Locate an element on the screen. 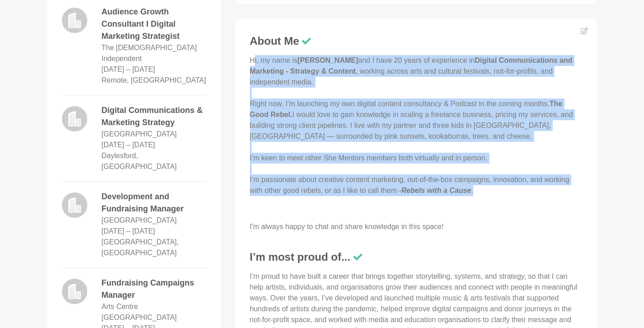 The image size is (644, 328). h3: I’m most proud of... is located at coordinates (416, 257).